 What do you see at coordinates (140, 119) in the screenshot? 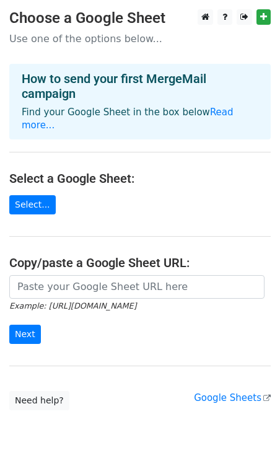
I see `p: Find your Google Sheet in the box below` at bounding box center [140, 119].